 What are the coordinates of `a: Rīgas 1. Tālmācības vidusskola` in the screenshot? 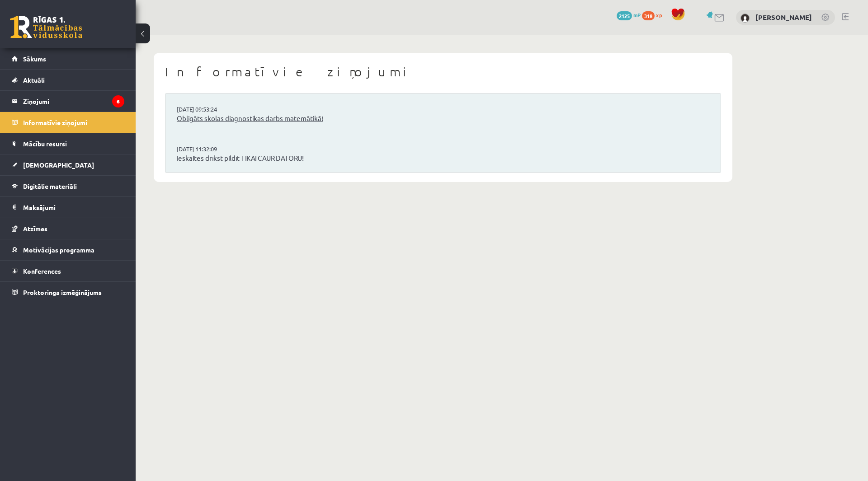 It's located at (46, 27).